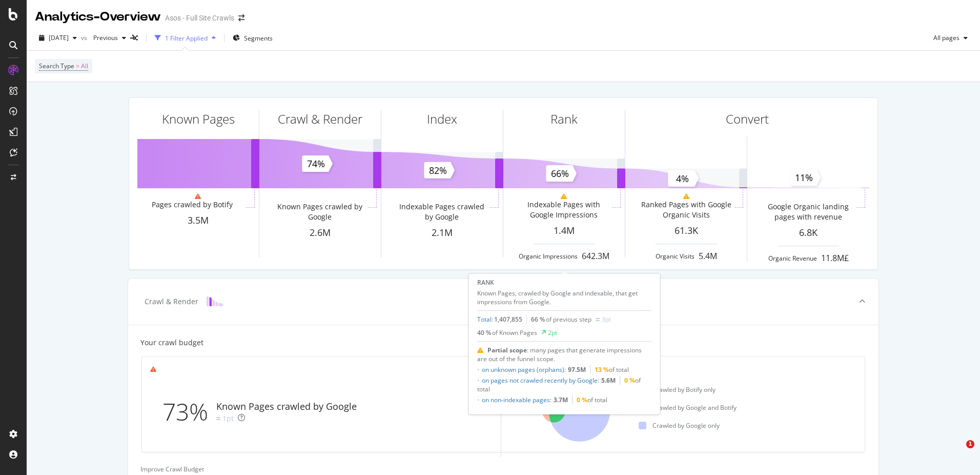 The width and height of the screenshot is (980, 475). I want to click on div: 40 %, so click(507, 332).